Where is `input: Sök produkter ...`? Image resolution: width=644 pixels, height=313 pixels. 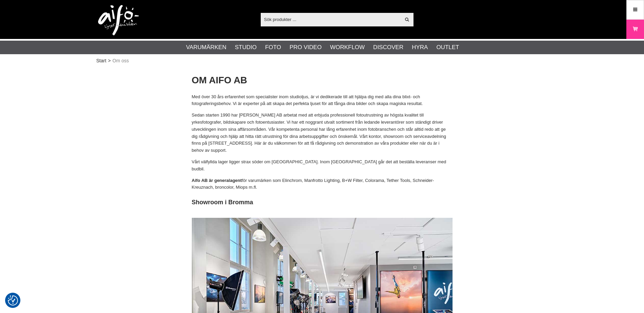
input: Sök produkter ... is located at coordinates (331, 19).